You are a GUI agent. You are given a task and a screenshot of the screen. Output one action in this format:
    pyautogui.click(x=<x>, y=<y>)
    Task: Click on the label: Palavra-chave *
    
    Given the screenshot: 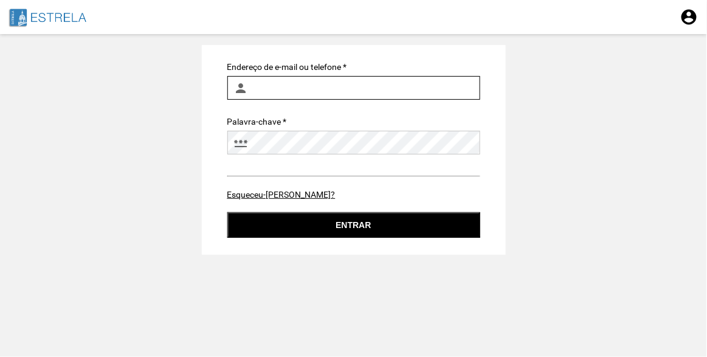 What is the action you would take?
    pyautogui.click(x=257, y=122)
    